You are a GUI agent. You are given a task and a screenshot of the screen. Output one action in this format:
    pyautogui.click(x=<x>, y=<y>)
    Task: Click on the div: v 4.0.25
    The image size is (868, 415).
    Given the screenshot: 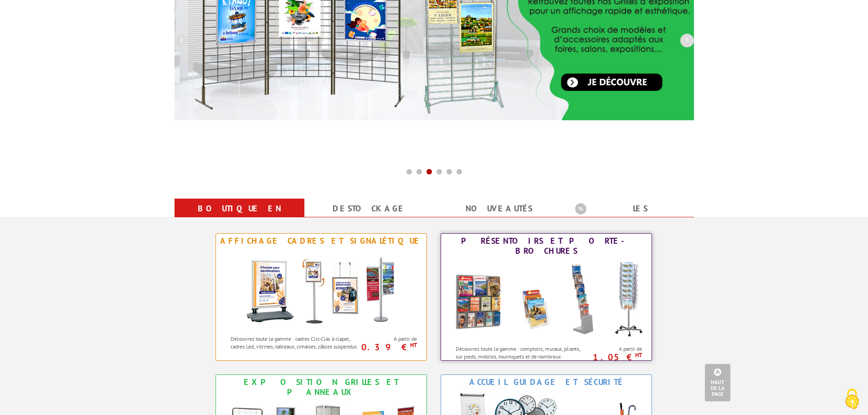 What is the action you would take?
    pyautogui.click(x=35, y=18)
    